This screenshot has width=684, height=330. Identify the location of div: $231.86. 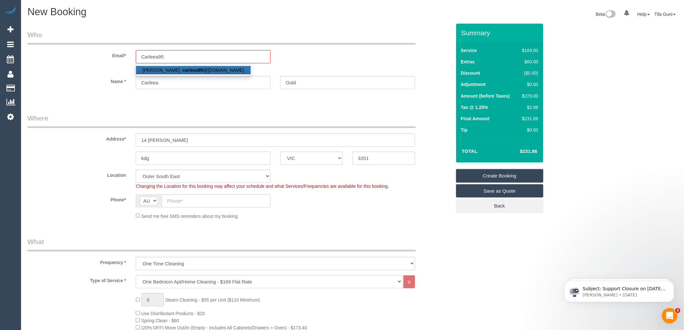
(529, 119).